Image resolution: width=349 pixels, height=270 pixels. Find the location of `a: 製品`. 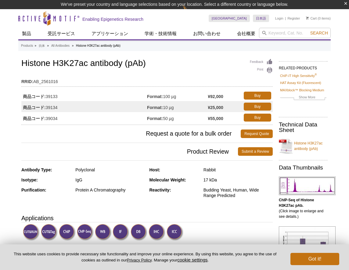

a: 製品 is located at coordinates (27, 34).